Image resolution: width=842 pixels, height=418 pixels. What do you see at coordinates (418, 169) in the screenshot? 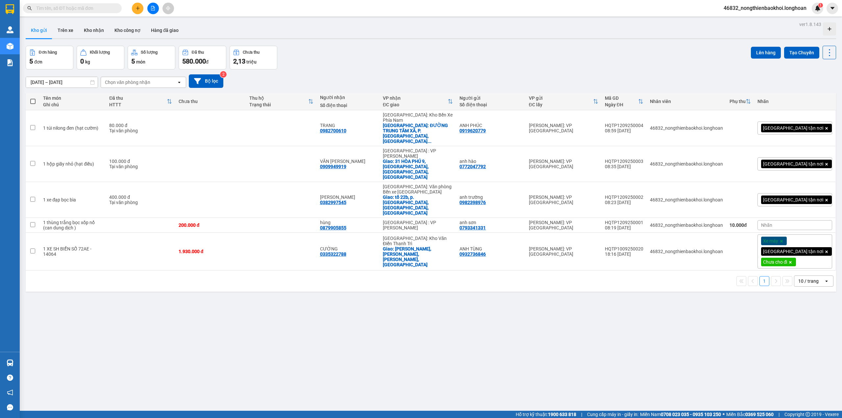
I see `div: Giao: 31 HÒA PHÚ 9, HÒA MINH, LIÊN CHIỂU, ĐÀ NẴNG` at bounding box center [418, 169].